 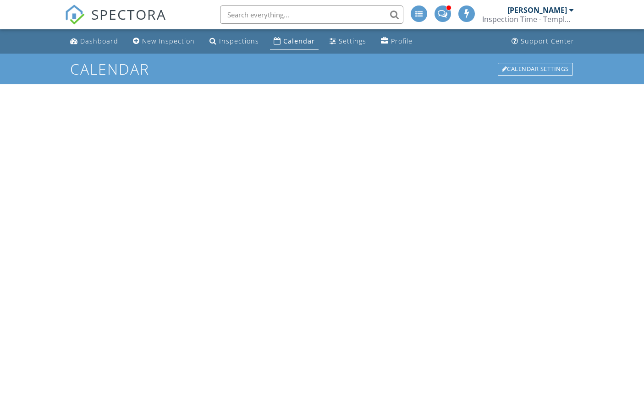 What do you see at coordinates (547, 41) in the screenshot?
I see `div: Support Center` at bounding box center [547, 41].